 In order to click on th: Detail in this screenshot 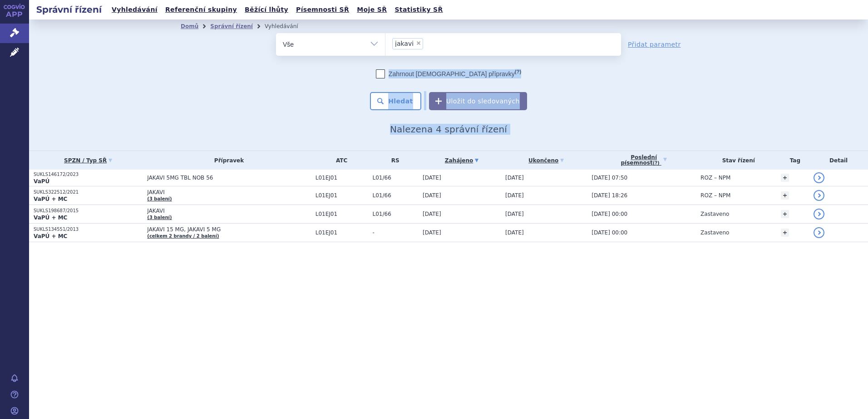, I will do `click(838, 160)`.